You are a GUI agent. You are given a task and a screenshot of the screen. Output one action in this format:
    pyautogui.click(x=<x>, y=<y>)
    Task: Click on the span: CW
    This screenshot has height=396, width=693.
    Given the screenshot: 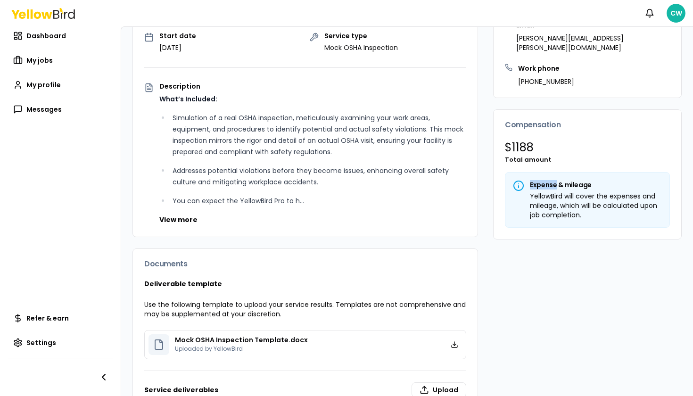 What is the action you would take?
    pyautogui.click(x=676, y=13)
    